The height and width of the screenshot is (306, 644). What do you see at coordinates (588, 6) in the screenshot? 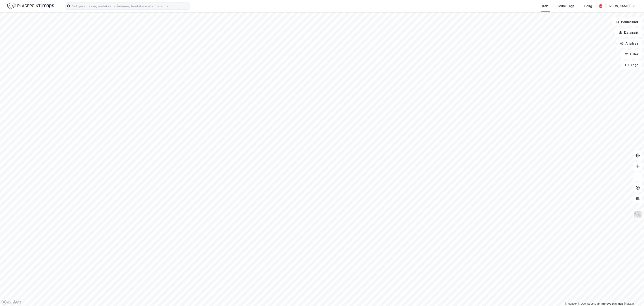
I see `div: Bolig` at bounding box center [588, 6].